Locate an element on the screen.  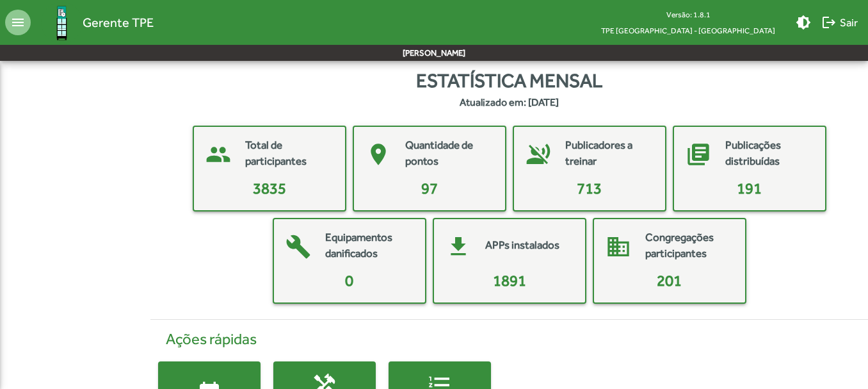
mat-card-title: Congregações participantes is located at coordinates (689, 245).